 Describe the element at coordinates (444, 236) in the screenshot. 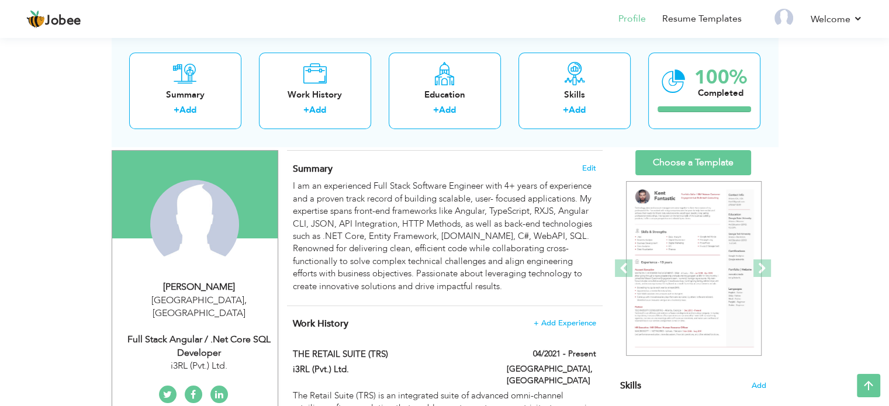

I see `div: I am an experienced Full Stack Software Engineer with 4+ years of experience and a proven track r...` at that location.